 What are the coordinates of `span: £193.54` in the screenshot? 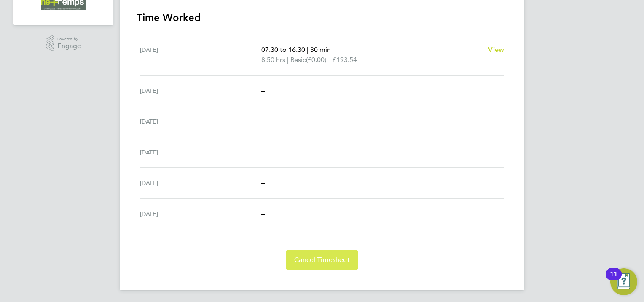 It's located at (344, 59).